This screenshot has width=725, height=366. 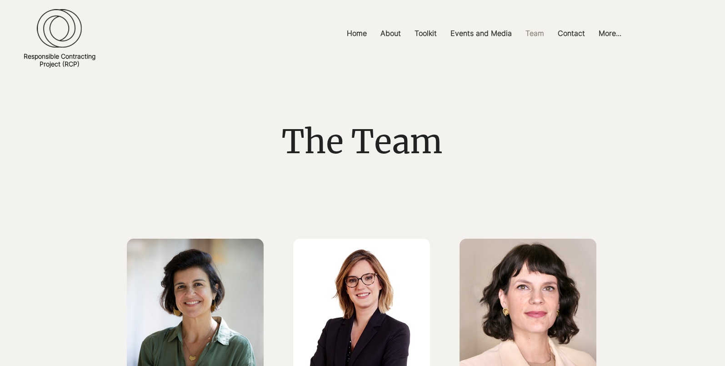 I want to click on p: Team, so click(x=534, y=33).